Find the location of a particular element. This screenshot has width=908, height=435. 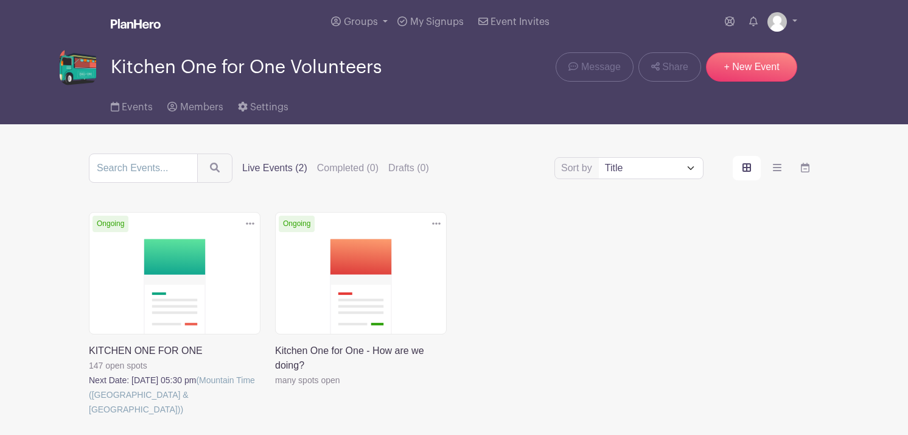

div: filters is located at coordinates (335, 168).